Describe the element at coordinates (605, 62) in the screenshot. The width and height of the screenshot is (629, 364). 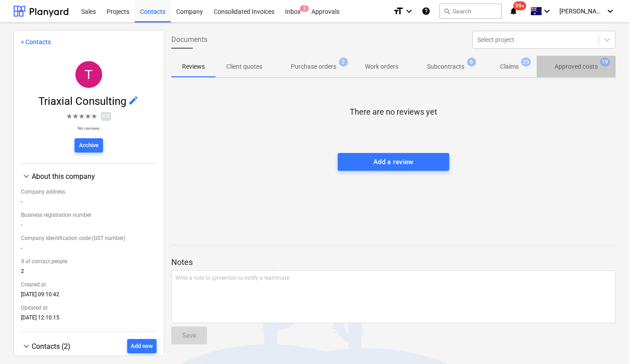
I see `span: 19` at that location.